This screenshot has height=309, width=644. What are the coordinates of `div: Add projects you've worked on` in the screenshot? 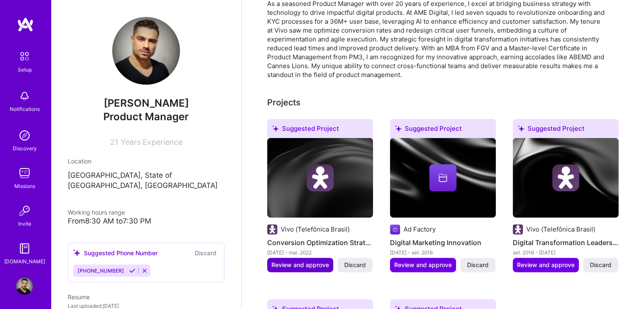 It's located at (284, 103).